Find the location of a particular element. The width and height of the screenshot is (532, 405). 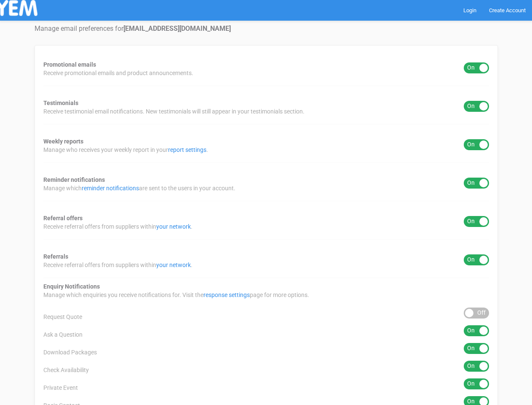

a: reminder notifications is located at coordinates (110, 188).